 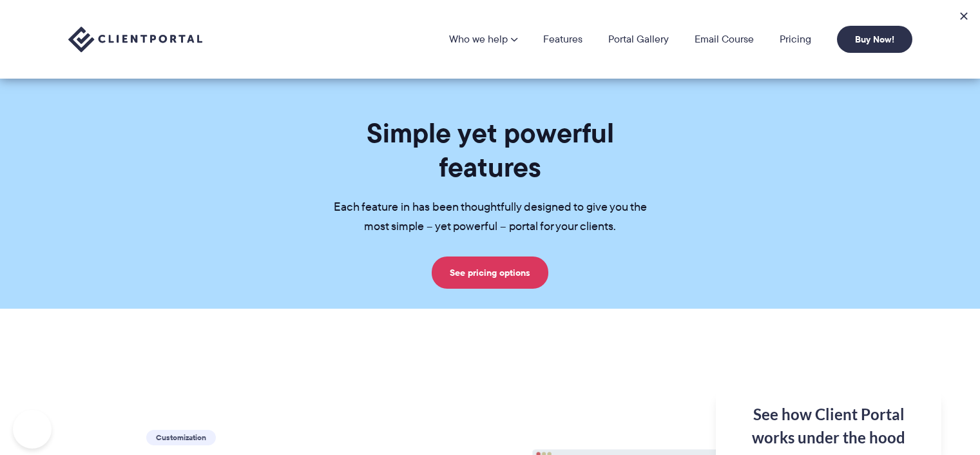 What do you see at coordinates (724, 39) in the screenshot?
I see `a: Email Course` at bounding box center [724, 39].